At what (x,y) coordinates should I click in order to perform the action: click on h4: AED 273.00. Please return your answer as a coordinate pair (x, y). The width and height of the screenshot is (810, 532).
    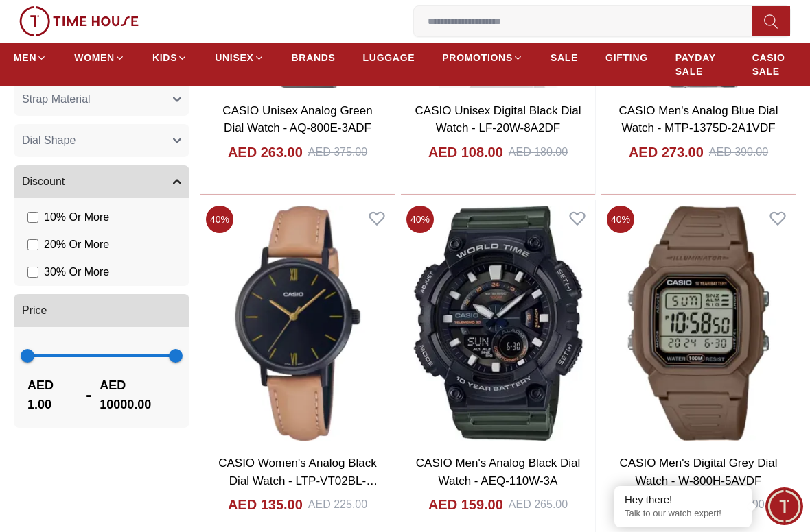
    Looking at the image, I should click on (665, 152).